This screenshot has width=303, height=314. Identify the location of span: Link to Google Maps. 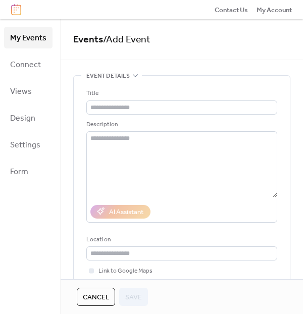
(125, 271).